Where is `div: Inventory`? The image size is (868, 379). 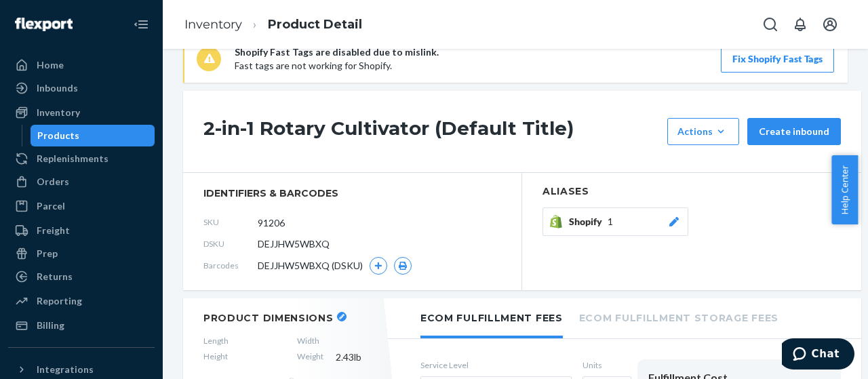
div: Inventory is located at coordinates (59, 113).